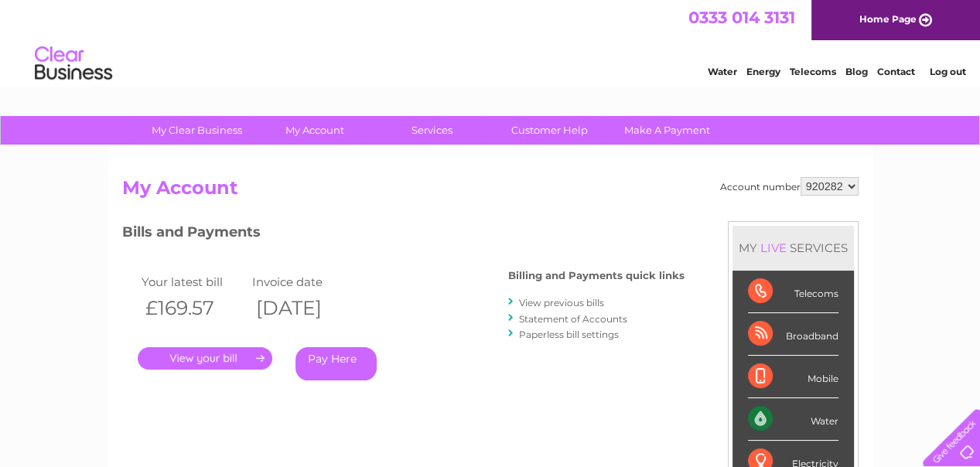 The height and width of the screenshot is (467, 980). What do you see at coordinates (793, 377) in the screenshot?
I see `div: Mobile` at bounding box center [793, 377].